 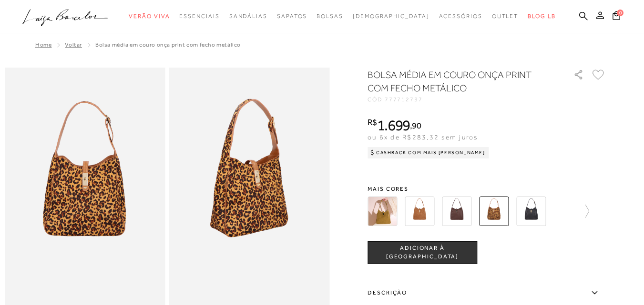 I want to click on span: Verão Viva, so click(x=149, y=16).